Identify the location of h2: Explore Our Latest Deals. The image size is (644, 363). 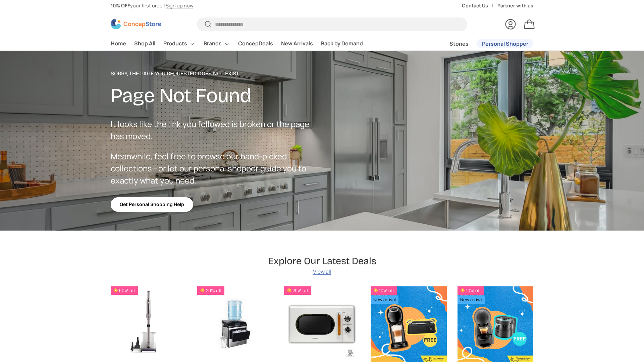
(322, 261).